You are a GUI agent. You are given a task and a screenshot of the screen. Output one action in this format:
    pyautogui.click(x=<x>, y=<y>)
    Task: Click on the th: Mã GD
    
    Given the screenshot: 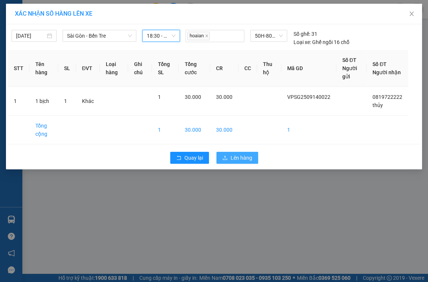 What is the action you would take?
    pyautogui.click(x=309, y=68)
    